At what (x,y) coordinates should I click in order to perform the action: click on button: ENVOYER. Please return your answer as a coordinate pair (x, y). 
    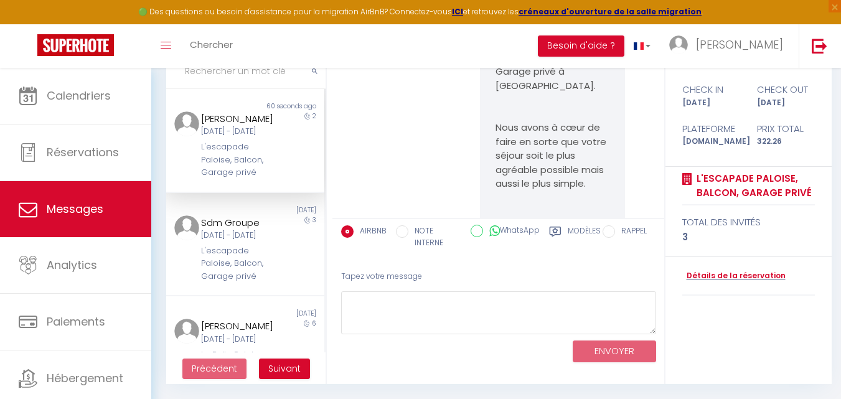
    Looking at the image, I should click on (614, 351).